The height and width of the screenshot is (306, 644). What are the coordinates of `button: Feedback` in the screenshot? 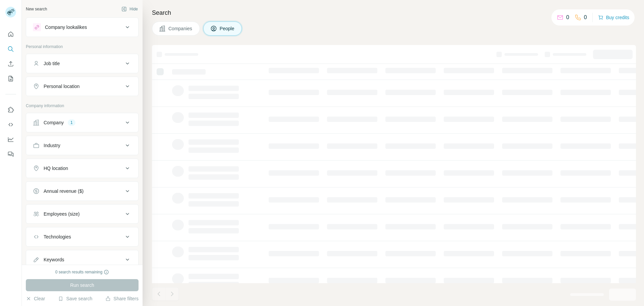 It's located at (11, 154).